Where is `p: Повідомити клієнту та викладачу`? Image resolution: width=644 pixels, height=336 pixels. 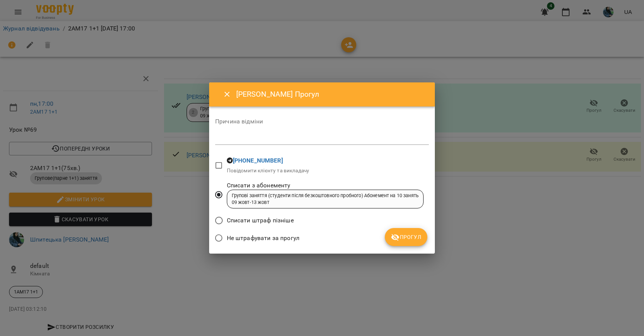
p: Повідомити клієнту та викладачу is located at coordinates (268, 171).